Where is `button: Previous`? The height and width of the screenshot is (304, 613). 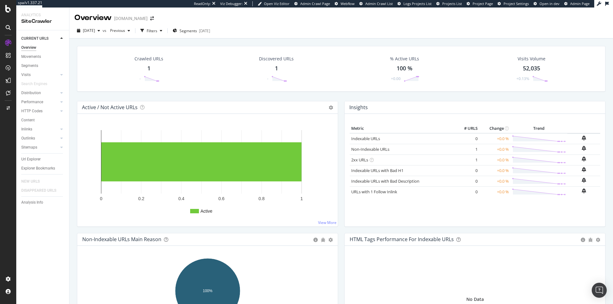 button: Previous is located at coordinates (120, 31).